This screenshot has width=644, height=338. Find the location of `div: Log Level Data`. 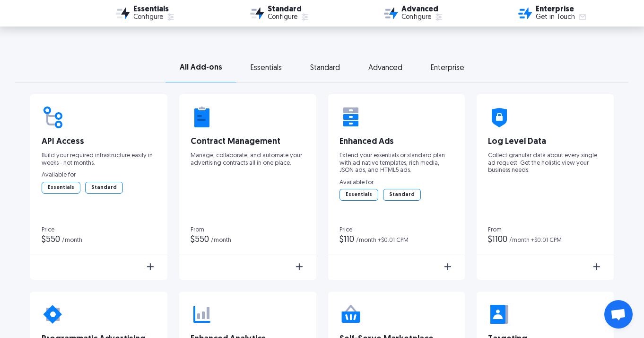

div: Log Level Data is located at coordinates (545, 142).